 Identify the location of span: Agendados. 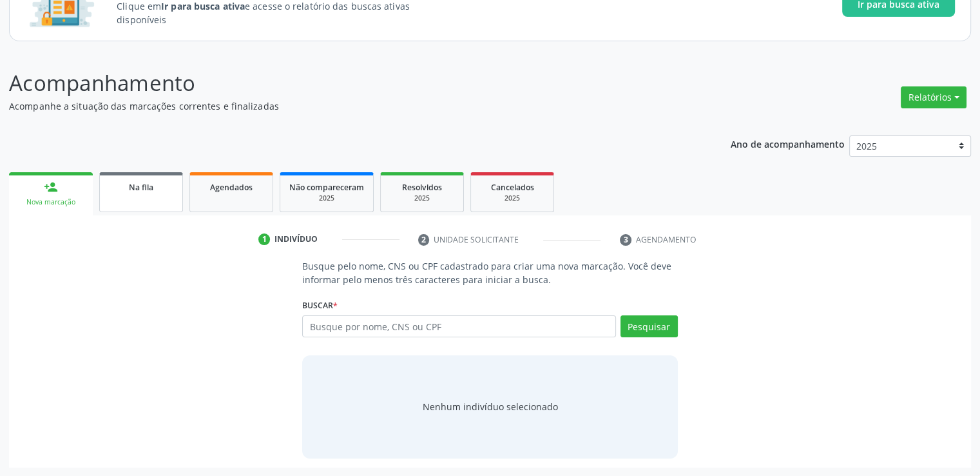
(232, 187).